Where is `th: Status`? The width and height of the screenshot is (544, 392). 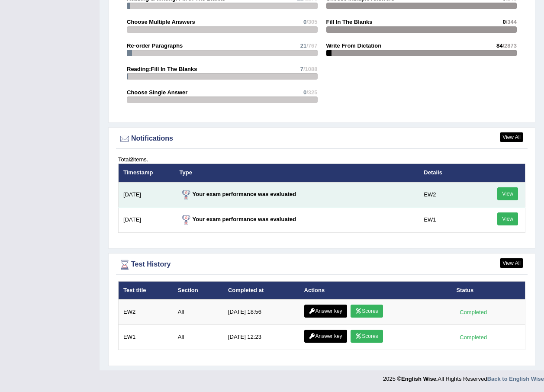 th: Status is located at coordinates (489, 290).